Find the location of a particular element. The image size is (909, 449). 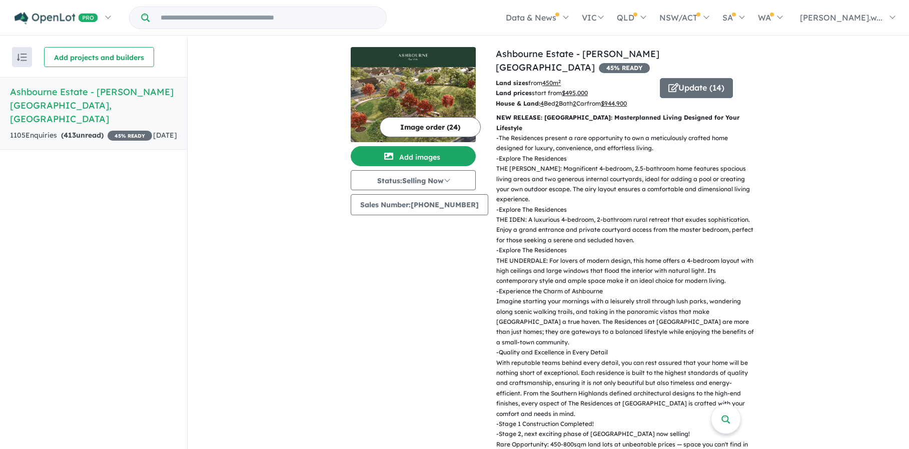

b: House & Land: is located at coordinates (518, 103).